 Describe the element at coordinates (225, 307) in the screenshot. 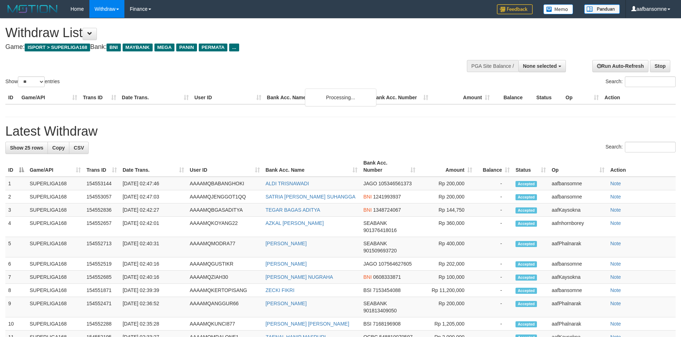

I see `td: AAAAMQANGGUR66` at that location.